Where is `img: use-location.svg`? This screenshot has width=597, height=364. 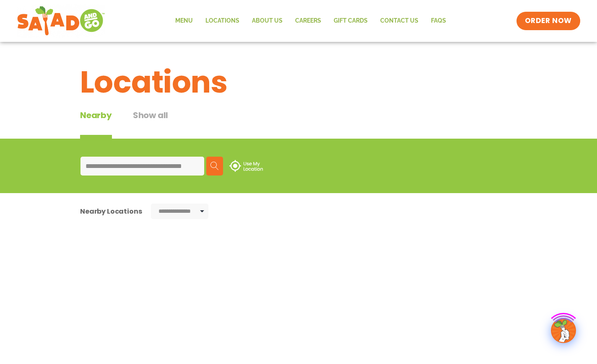
img: use-location.svg is located at coordinates (246, 166).